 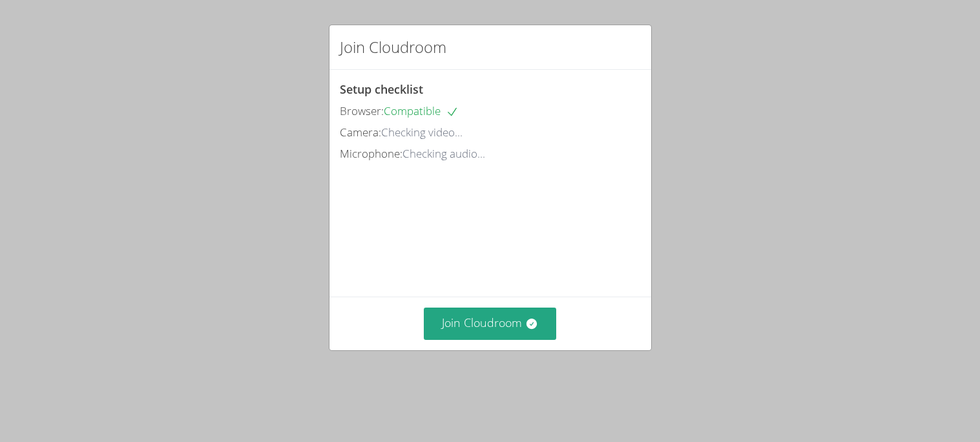 What do you see at coordinates (371, 154) in the screenshot?
I see `span: Microphone:` at bounding box center [371, 154].